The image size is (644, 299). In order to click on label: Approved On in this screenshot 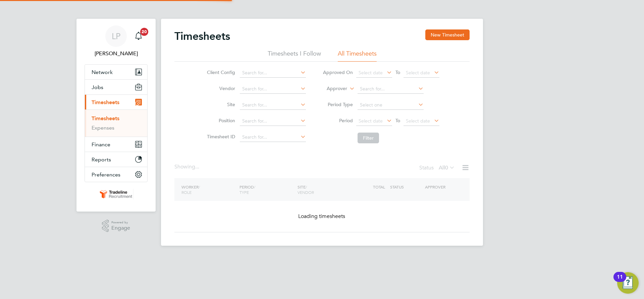, I will do `click(338, 72)`.